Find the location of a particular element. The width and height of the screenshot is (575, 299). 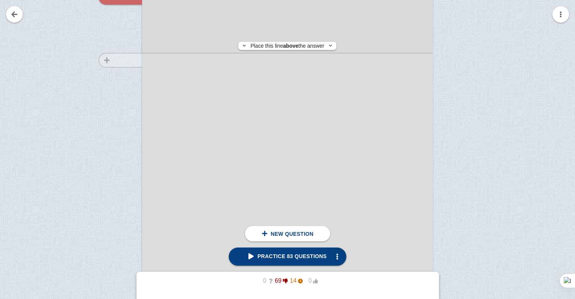

div: Place this line the answer is located at coordinates (287, 46).